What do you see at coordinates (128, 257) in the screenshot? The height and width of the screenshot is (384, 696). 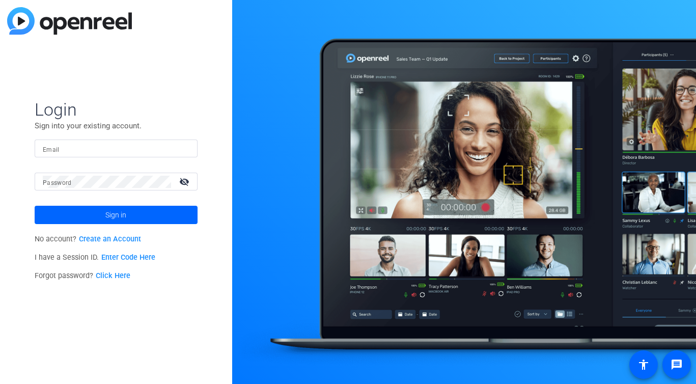 I see `a: Enter Code Here` at bounding box center [128, 257].